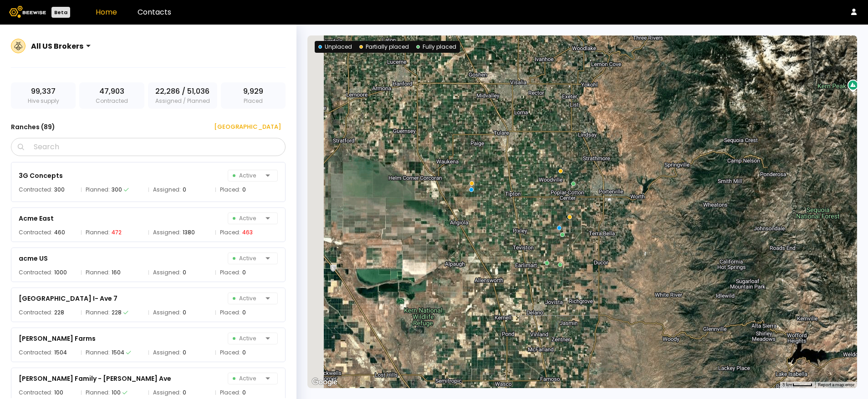 Image resolution: width=868 pixels, height=399 pixels. Describe the element at coordinates (43, 96) in the screenshot. I see `div: Hive supply` at that location.